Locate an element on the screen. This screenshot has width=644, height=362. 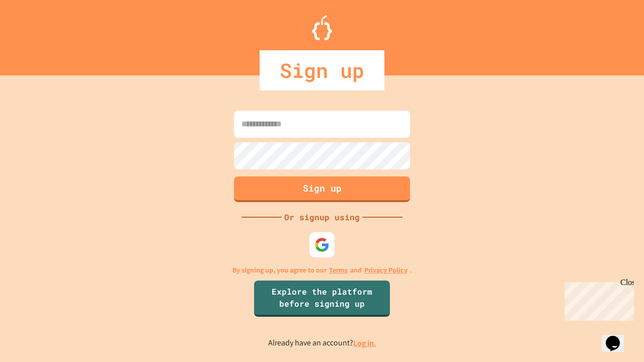
div: Sign up is located at coordinates (322, 70).